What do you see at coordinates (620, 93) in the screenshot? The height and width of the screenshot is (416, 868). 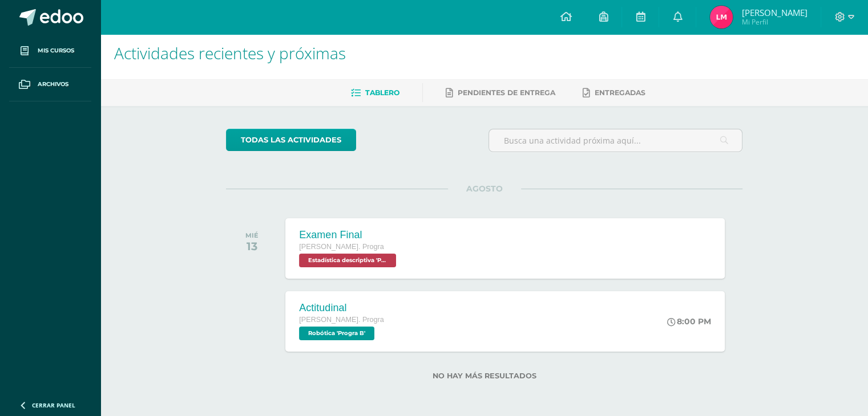 I see `span: Entregadas` at bounding box center [620, 93].